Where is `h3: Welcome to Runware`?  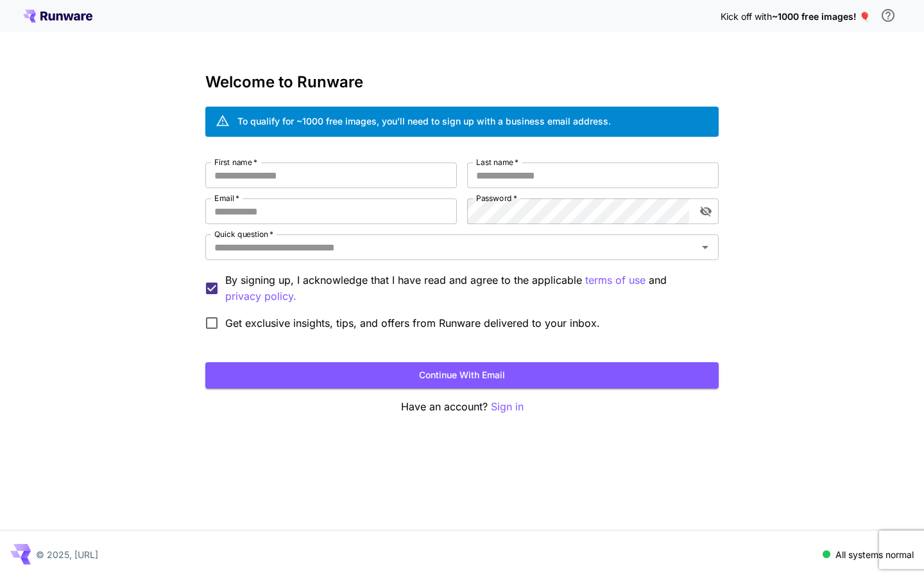
h3: Welcome to Runware is located at coordinates (462, 83).